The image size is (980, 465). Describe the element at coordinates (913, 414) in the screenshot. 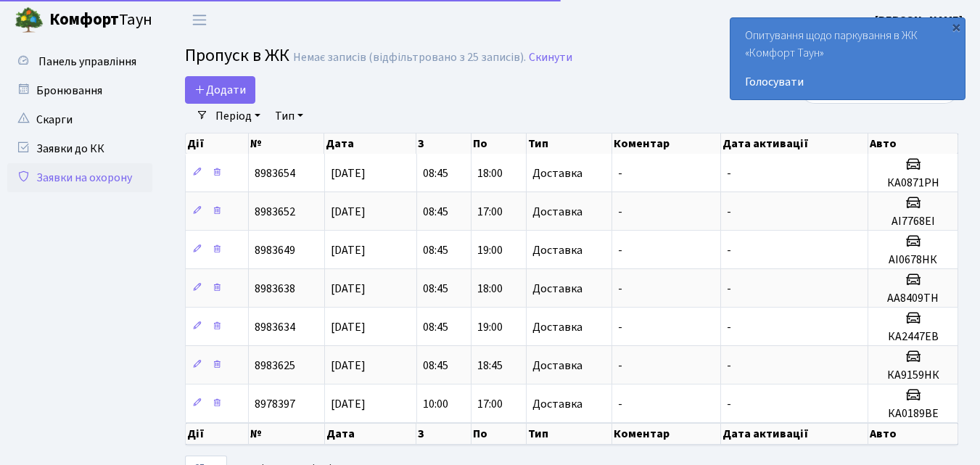

I see `h5: КА0189ВЕ` at that location.